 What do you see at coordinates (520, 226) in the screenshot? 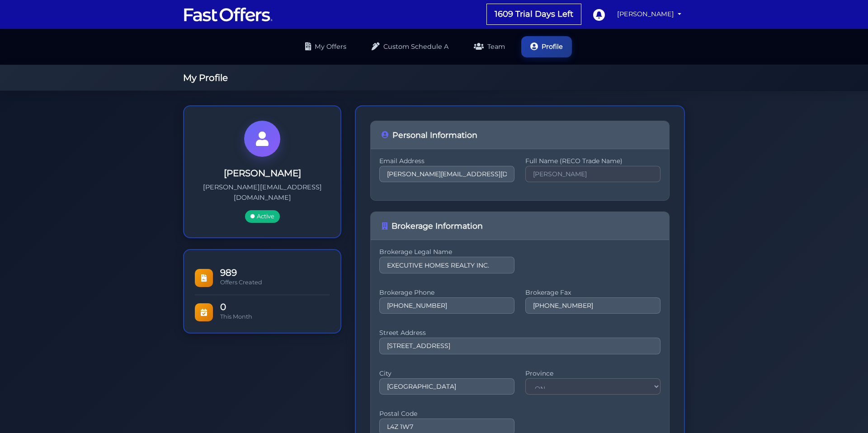
I see `h4: Brokerage Information` at bounding box center [520, 226].